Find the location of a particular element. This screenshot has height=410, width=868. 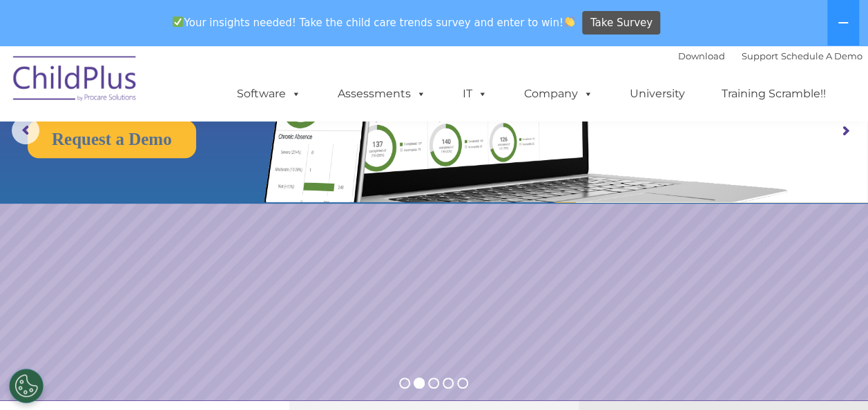

a: Assessments is located at coordinates (381, 94).